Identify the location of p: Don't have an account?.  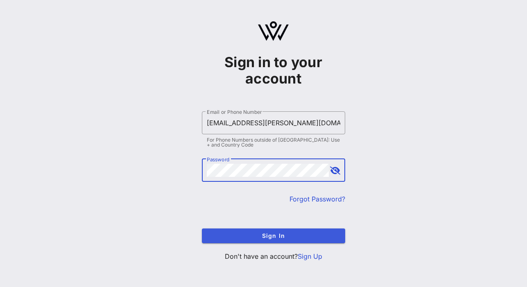
(274, 256).